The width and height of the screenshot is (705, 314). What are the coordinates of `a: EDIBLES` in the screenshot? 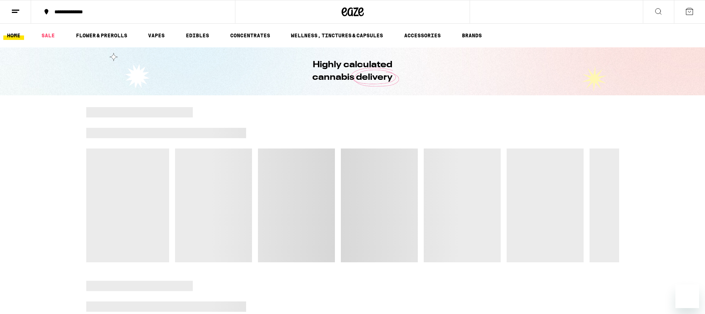 It's located at (197, 36).